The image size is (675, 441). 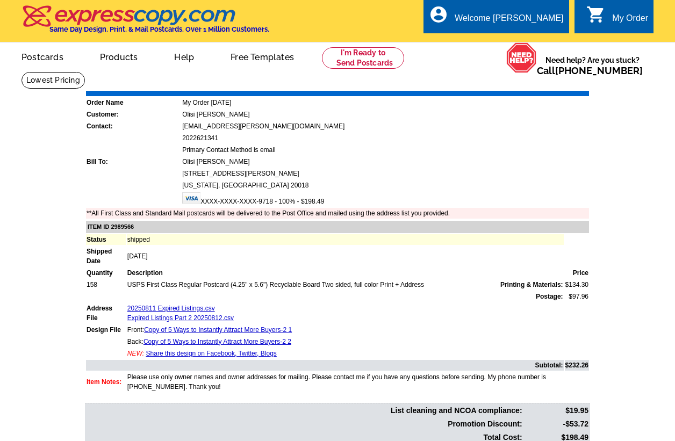 What do you see at coordinates (593, 66) in the screenshot?
I see `span: Need help? Are you stuck?` at bounding box center [593, 66].